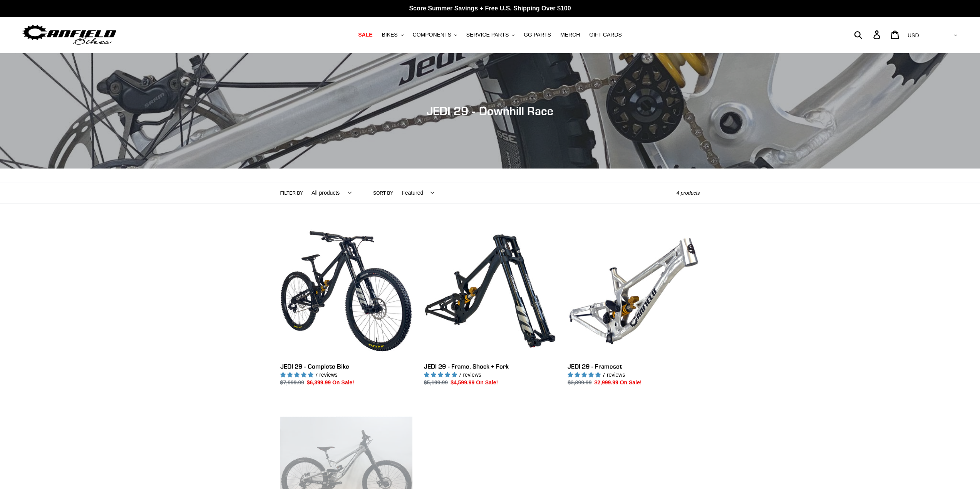 The image size is (980, 489). Describe the element at coordinates (487, 35) in the screenshot. I see `span: SERVICE PARTS` at that location.